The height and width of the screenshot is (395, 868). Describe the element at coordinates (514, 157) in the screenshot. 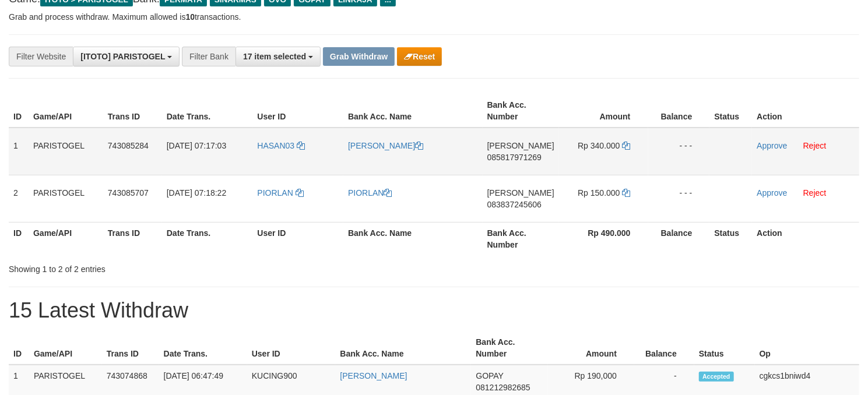

I see `span: Copy 085817971269 to clipboard` at that location.